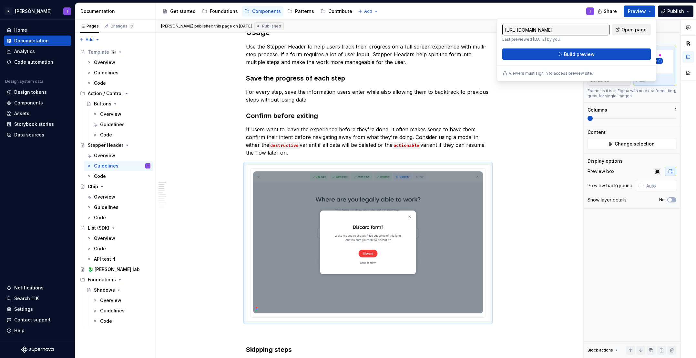  Describe the element at coordinates (22, 113) in the screenshot. I see `div: Assets` at that location.